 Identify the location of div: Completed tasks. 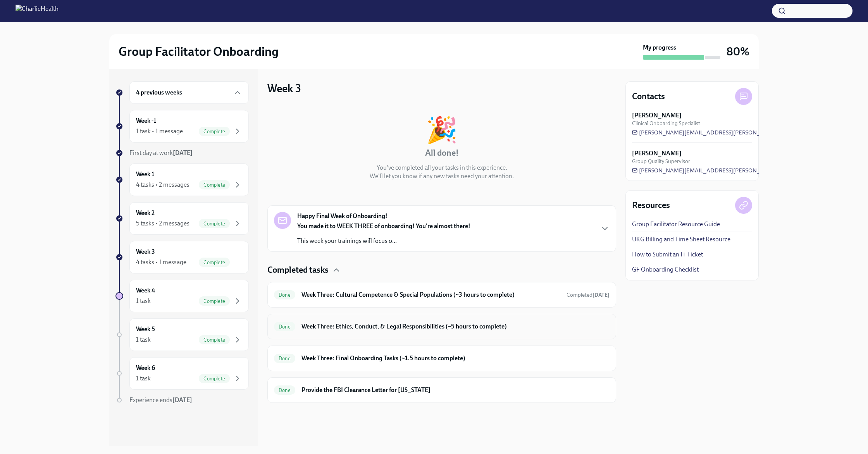
(441, 270).